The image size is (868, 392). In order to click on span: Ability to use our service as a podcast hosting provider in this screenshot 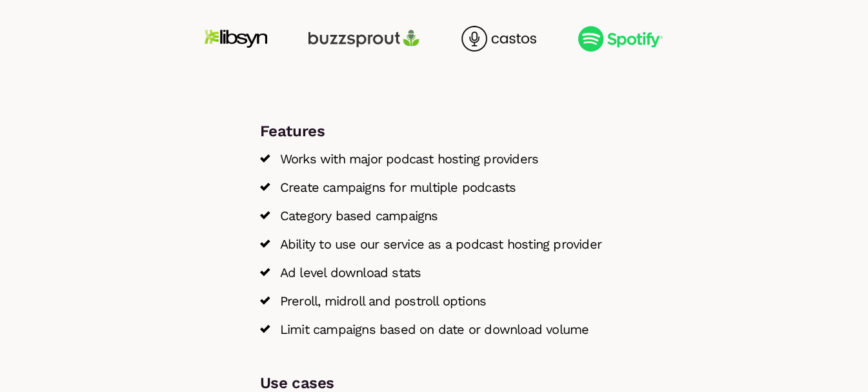, I will do `click(441, 244)`.